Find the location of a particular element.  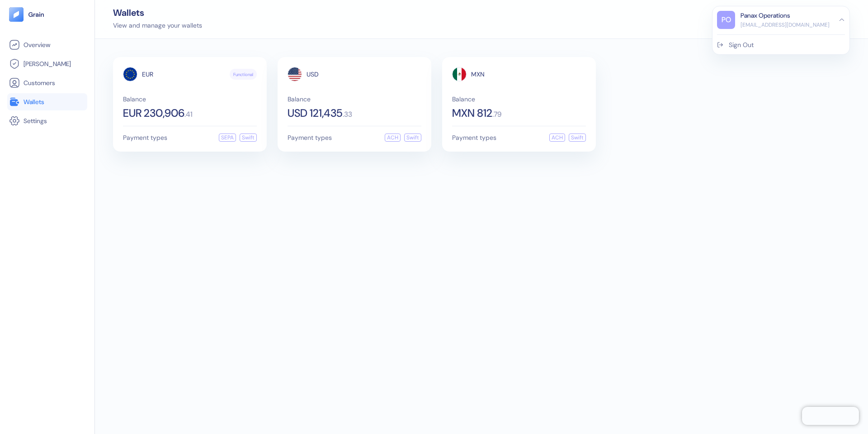

div: SEPA is located at coordinates (228, 137).